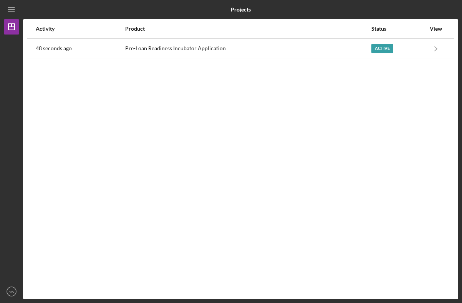  Describe the element at coordinates (12, 292) in the screenshot. I see `text: AW` at that location.